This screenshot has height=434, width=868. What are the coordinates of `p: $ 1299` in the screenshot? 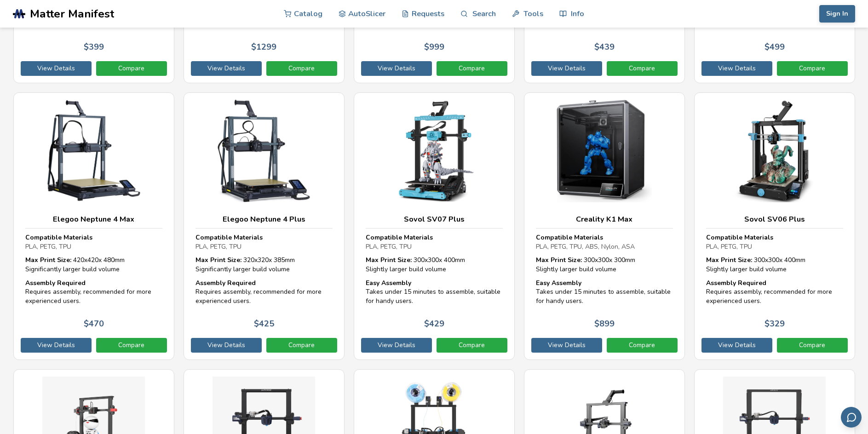 It's located at (263, 47).